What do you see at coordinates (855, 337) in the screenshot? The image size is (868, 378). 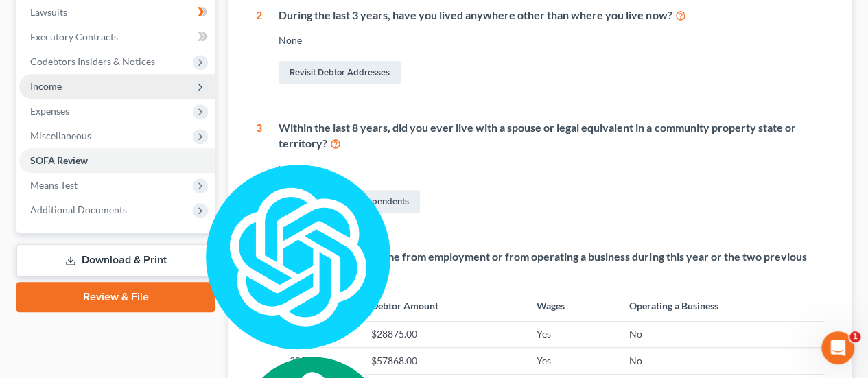 I see `span: 1` at bounding box center [855, 337].